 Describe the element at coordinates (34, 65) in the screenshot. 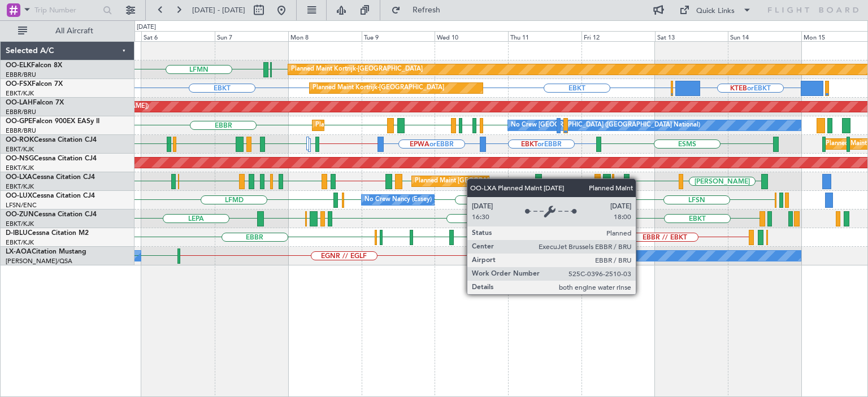

I see `a: OO-ELKFalcon 8X` at that location.